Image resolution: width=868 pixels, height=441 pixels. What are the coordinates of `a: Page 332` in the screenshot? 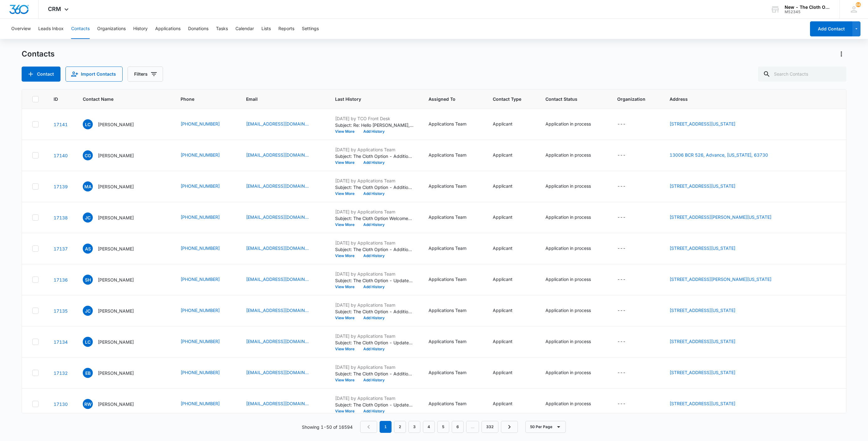 It's located at (490, 427).